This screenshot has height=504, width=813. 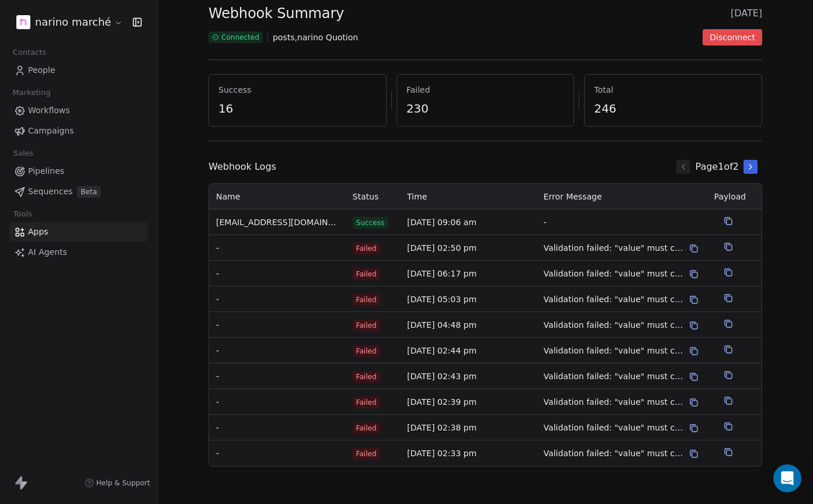 I want to click on span: Sales, so click(x=24, y=153).